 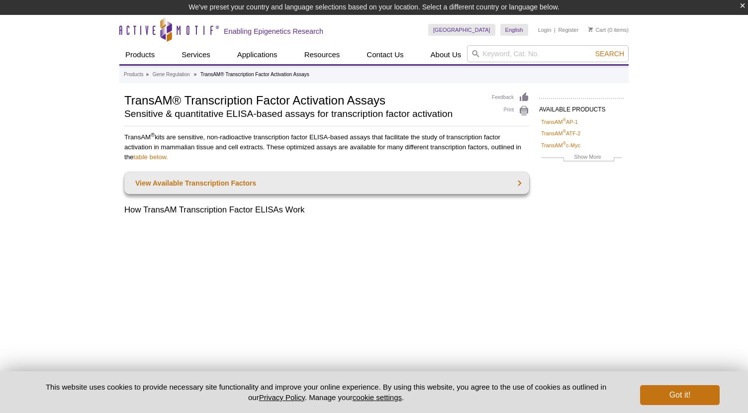 I want to click on h2: How TransAM Transcription Factor ELISAs Work, so click(x=327, y=210).